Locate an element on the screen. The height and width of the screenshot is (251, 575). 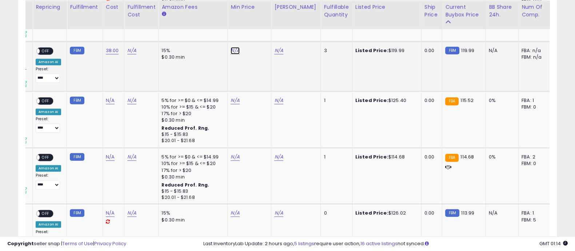
div: $126.02 is located at coordinates (385, 213).